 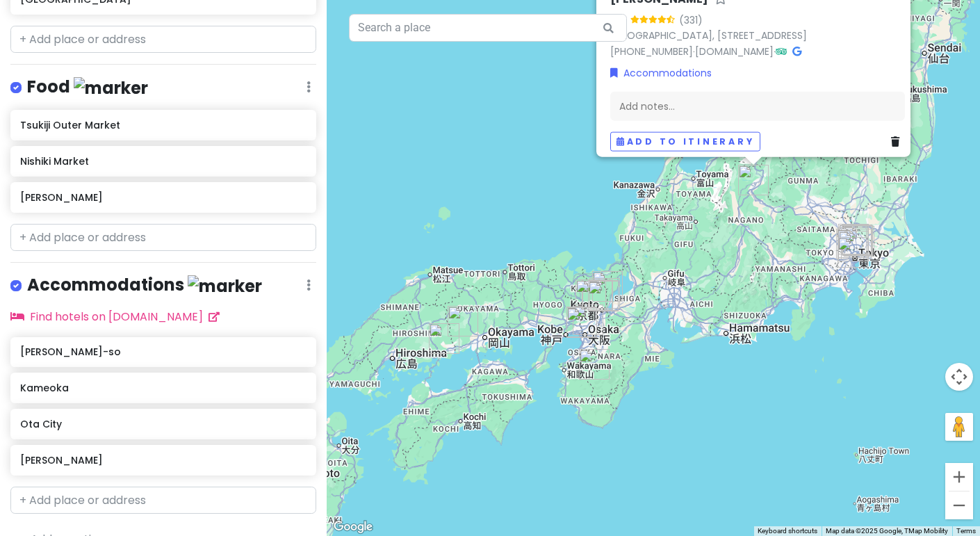 I want to click on div: Philosopher's Path, so click(x=604, y=293).